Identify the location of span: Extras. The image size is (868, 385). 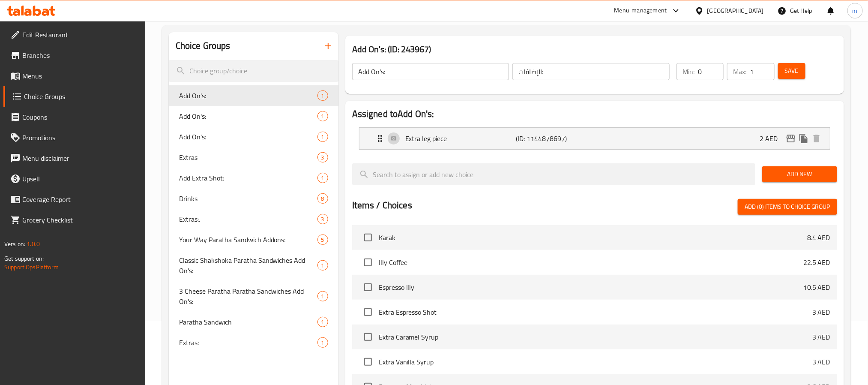
(248, 157).